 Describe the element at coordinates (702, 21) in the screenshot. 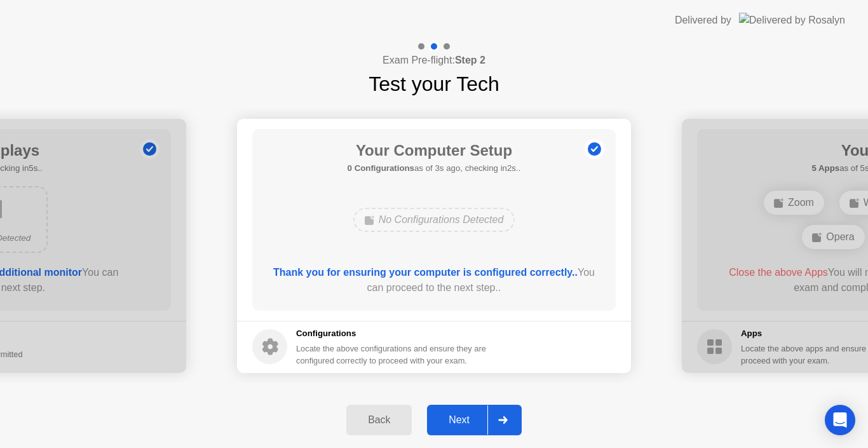

I see `div: Delivered by` at that location.